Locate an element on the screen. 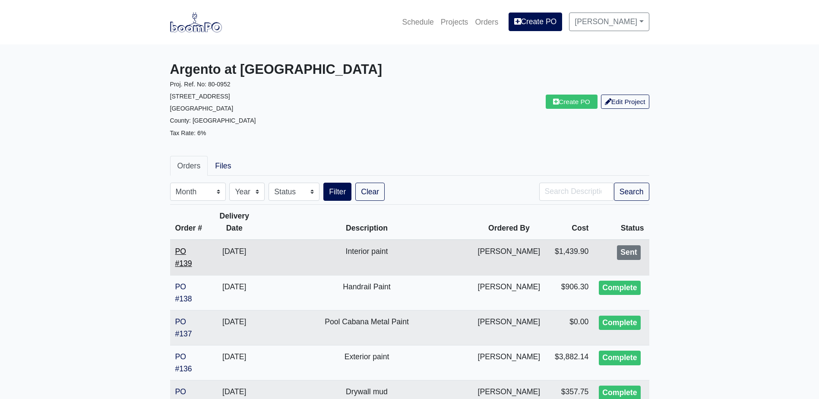 The image size is (819, 399). a: Edit Project is located at coordinates (625, 101).